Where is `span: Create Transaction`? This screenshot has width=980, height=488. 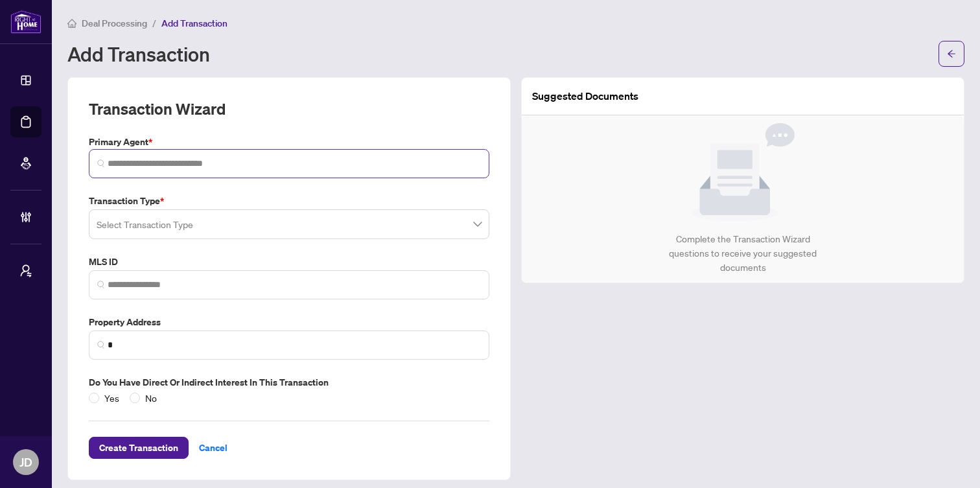 span: Create Transaction is located at coordinates (139, 448).